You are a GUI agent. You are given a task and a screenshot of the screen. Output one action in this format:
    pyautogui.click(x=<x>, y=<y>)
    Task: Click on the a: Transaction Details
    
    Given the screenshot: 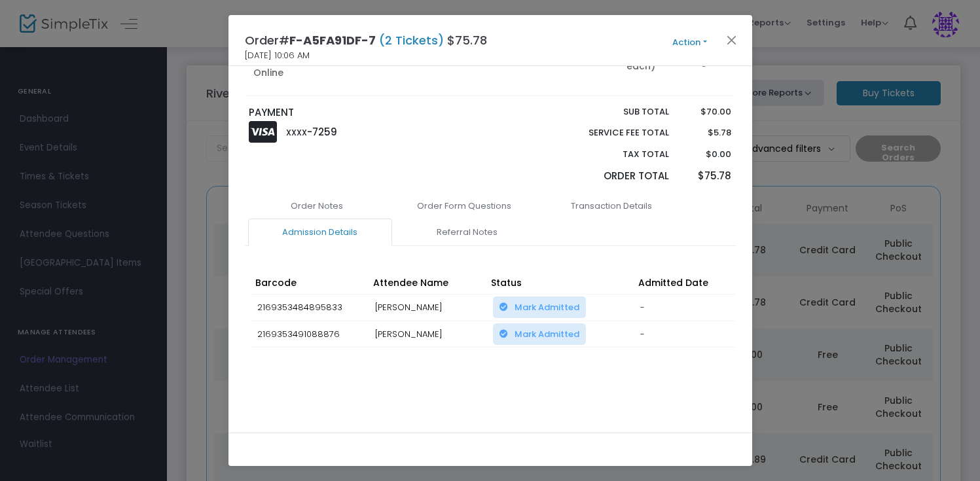 What is the action you would take?
    pyautogui.click(x=612, y=206)
    